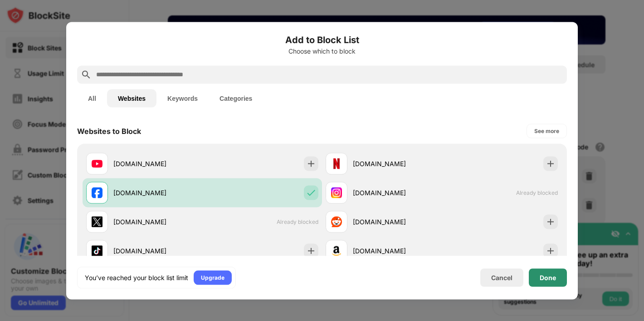  Describe the element at coordinates (322, 51) in the screenshot. I see `div: Choose which to block` at that location.